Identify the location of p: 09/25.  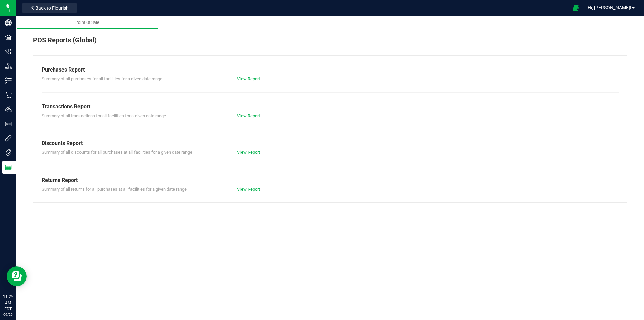
(8, 314).